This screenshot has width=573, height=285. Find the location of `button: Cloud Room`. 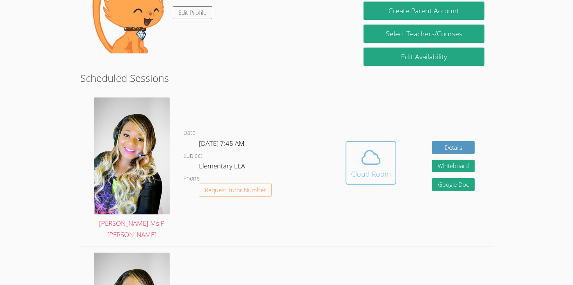

button: Cloud Room is located at coordinates (371, 163).